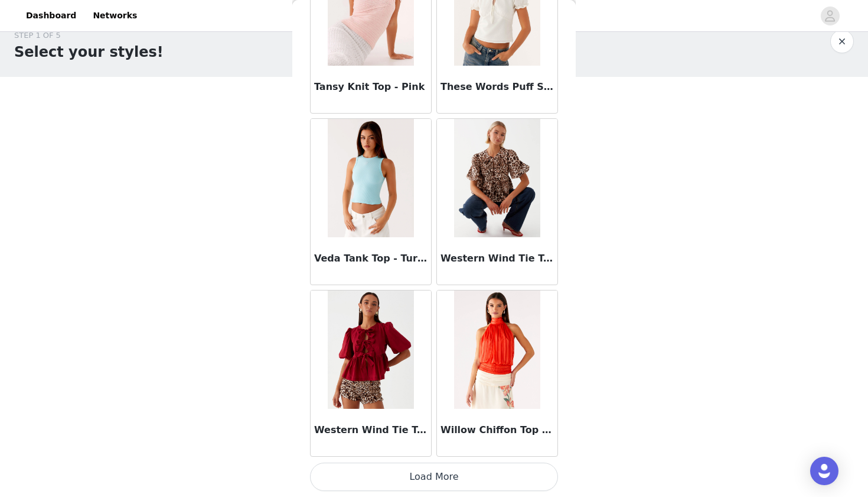  Describe the element at coordinates (497, 349) in the screenshot. I see `img: Willow Chiffon Top - Coral` at that location.